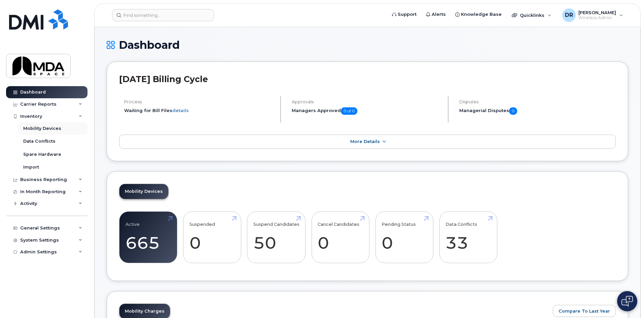  I want to click on span: 0 of 0, so click(349, 111).